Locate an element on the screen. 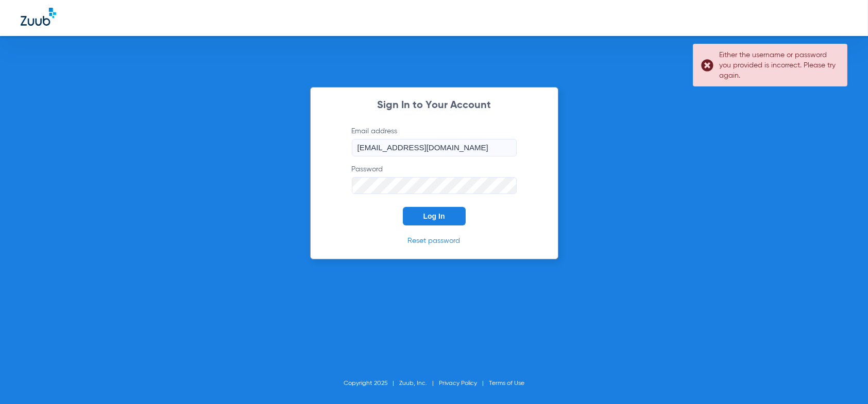  label: Password is located at coordinates (434, 179).